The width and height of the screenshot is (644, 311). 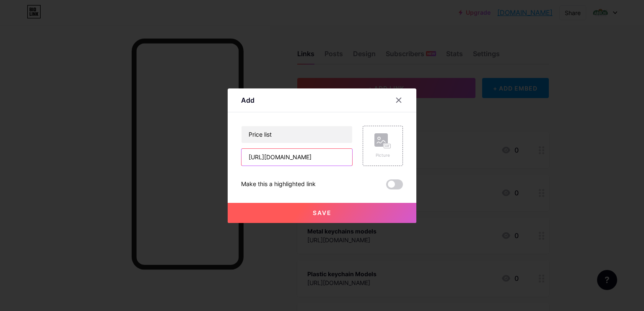 What do you see at coordinates (297, 134) in the screenshot?
I see `input: Title` at bounding box center [297, 134].